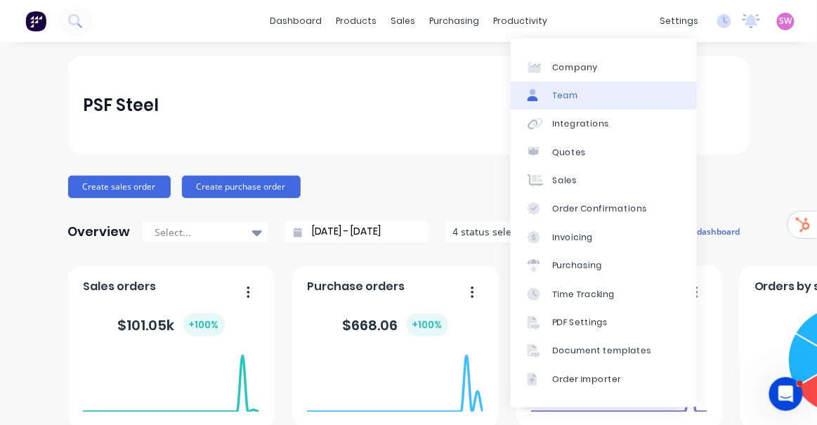 The height and width of the screenshot is (425, 817). What do you see at coordinates (497, 231) in the screenshot?
I see `div: 4 status selected` at bounding box center [497, 231].